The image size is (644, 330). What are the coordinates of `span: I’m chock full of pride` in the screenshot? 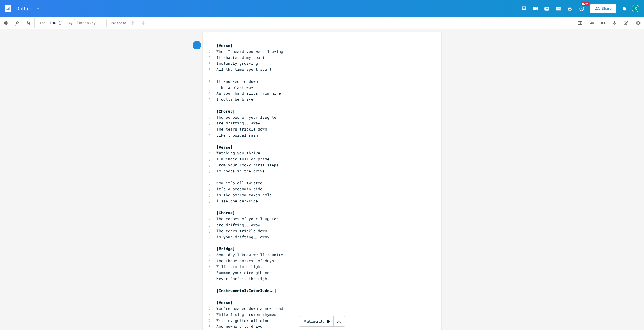 It's located at (243, 159).